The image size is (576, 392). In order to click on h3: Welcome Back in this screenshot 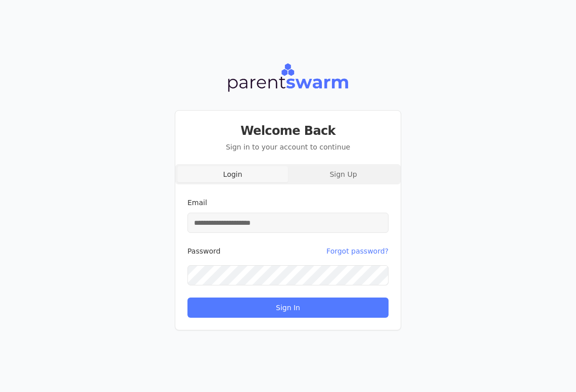, I will do `click(288, 131)`.